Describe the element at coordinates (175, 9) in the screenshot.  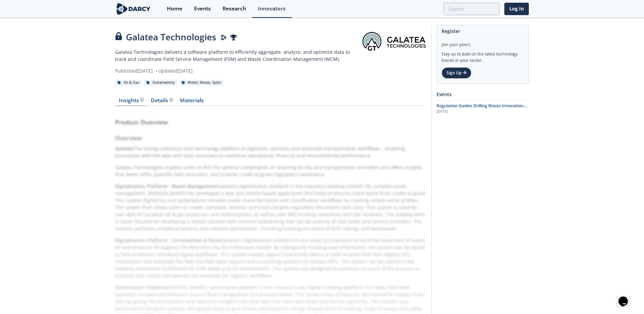
I see `div: Home` at that location.